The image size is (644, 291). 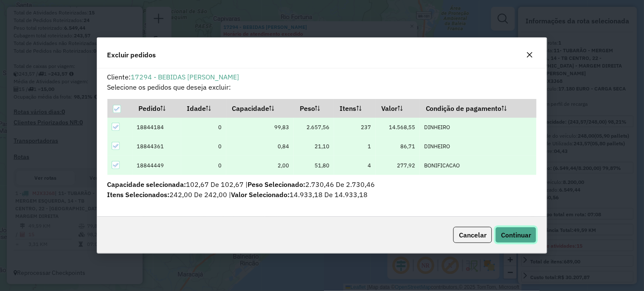 I want to click on span: 242,00 De 242,00 |, so click(x=170, y=194).